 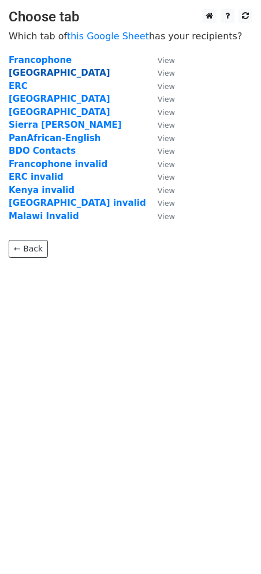 I want to click on strong: Francophone, so click(x=40, y=60).